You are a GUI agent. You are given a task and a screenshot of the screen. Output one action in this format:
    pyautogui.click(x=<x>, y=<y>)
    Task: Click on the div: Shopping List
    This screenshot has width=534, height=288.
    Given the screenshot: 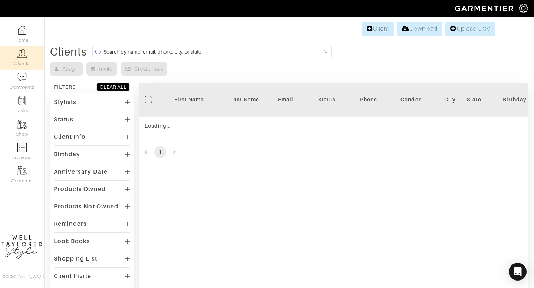 What is the action you would take?
    pyautogui.click(x=75, y=259)
    